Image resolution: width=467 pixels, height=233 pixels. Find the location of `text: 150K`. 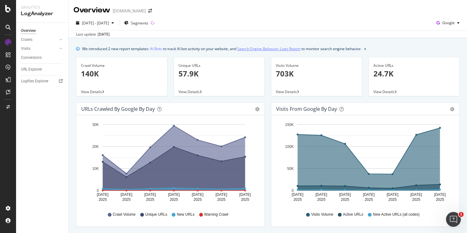

text: 150K is located at coordinates (289, 124).